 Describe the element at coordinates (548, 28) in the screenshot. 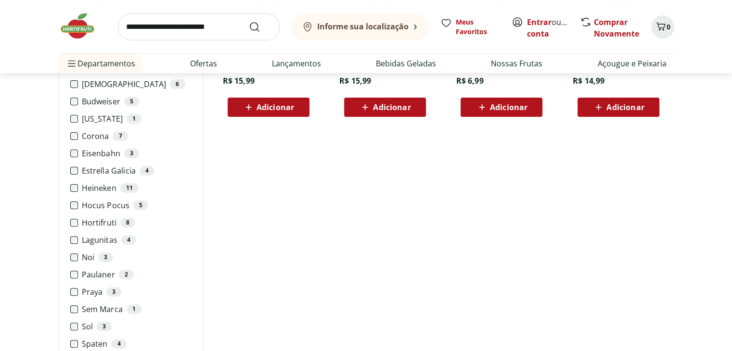

I see `span: ou` at that location.